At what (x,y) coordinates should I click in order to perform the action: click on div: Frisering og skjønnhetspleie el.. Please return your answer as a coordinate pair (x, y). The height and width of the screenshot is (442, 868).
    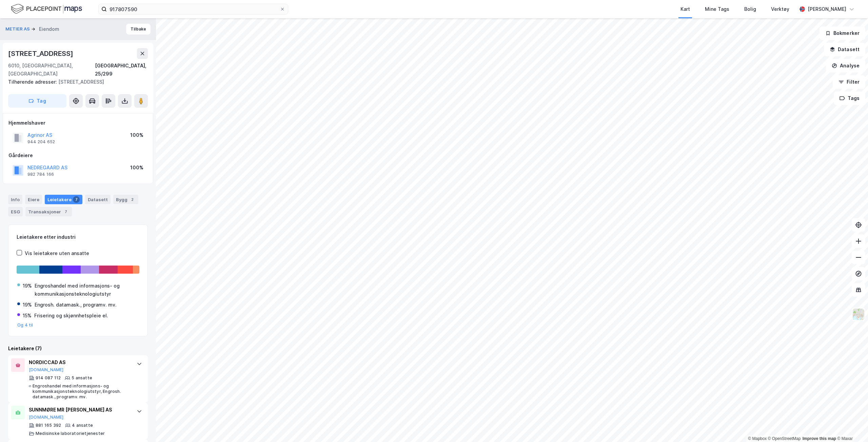
    Looking at the image, I should click on (71, 315).